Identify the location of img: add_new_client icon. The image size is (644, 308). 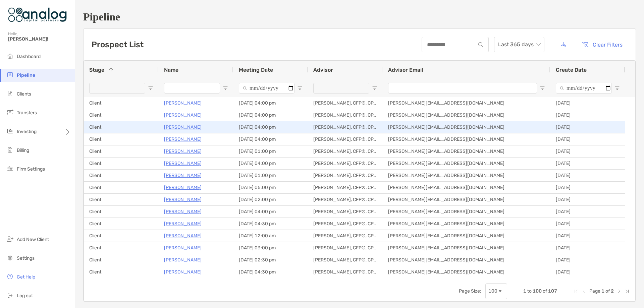
(10, 239).